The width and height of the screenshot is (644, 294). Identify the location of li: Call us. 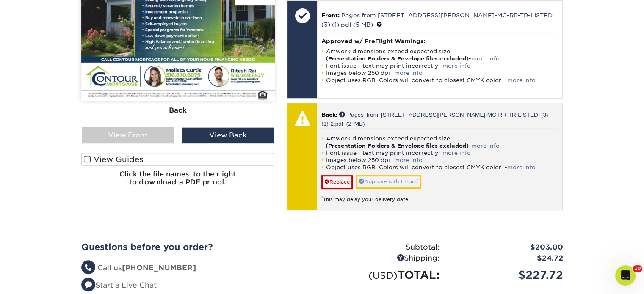
(198, 268).